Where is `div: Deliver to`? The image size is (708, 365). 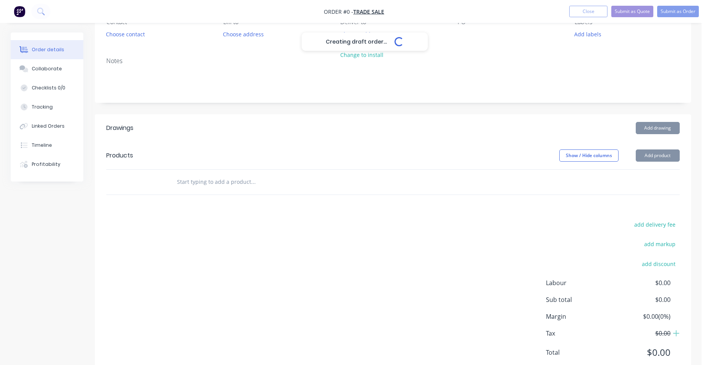
div: Deliver to is located at coordinates (393, 22).